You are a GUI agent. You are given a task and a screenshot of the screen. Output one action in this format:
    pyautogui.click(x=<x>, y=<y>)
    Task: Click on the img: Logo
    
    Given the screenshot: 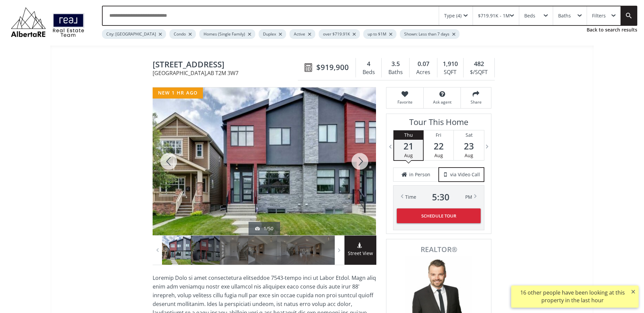 What is the action you would take?
    pyautogui.click(x=47, y=22)
    